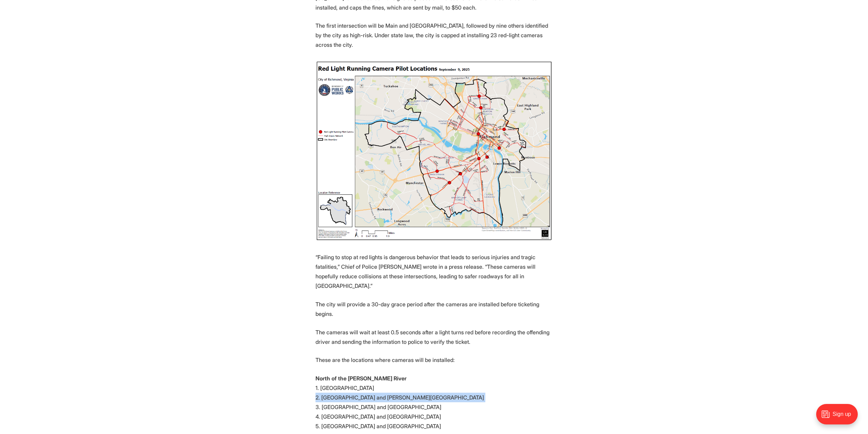  What do you see at coordinates (434, 308) in the screenshot?
I see `p: The city will provide a 30-day grace period after the cameras are installed before ticketing begins.` at bounding box center [434, 308].